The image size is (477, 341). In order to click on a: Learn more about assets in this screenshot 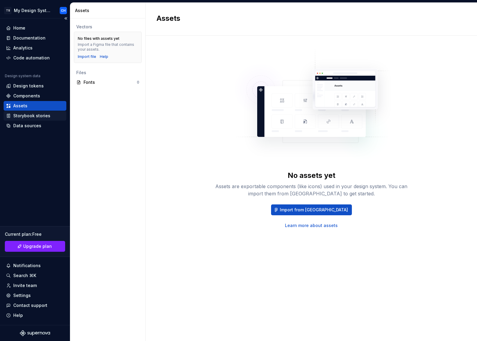, I will do `click(311, 226)`.